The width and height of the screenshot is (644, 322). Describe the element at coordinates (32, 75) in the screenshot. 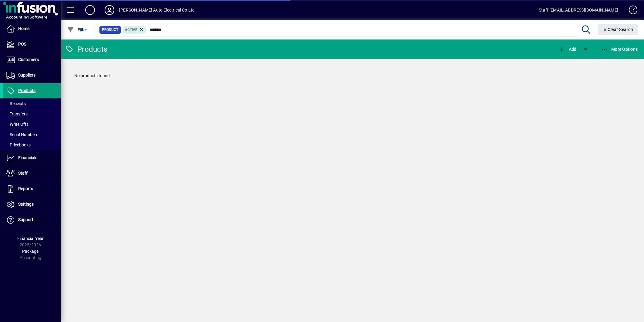

I see `a: Suppliers` at that location.